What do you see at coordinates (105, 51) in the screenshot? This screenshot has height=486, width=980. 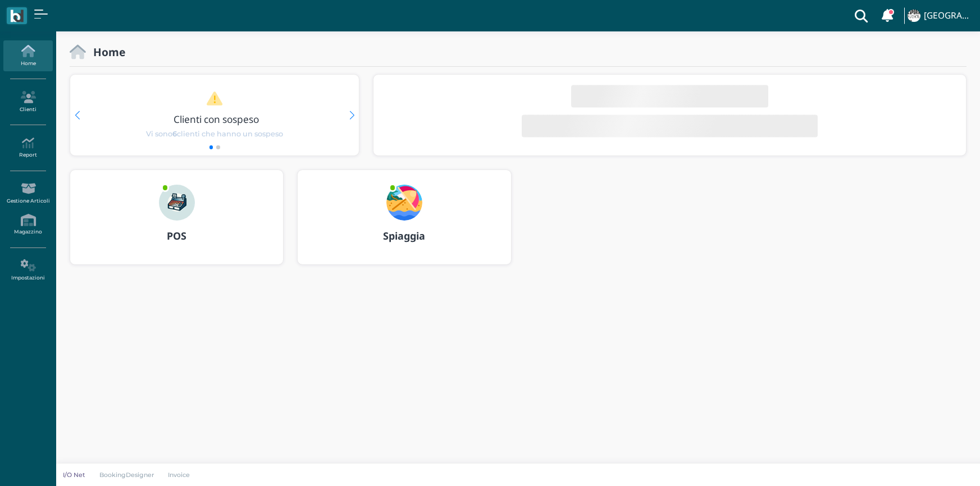 I see `h2: Home` at bounding box center [105, 51].